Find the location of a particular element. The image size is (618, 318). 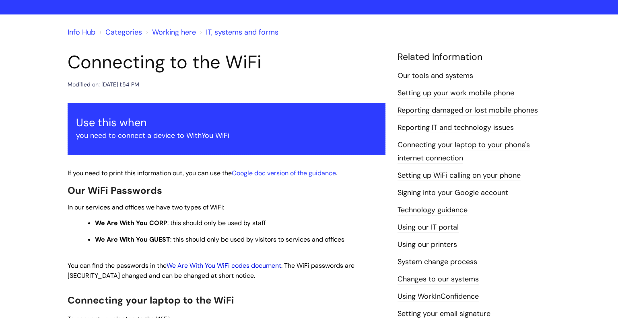

a: Setting up your work mobile phone is located at coordinates (456, 93).